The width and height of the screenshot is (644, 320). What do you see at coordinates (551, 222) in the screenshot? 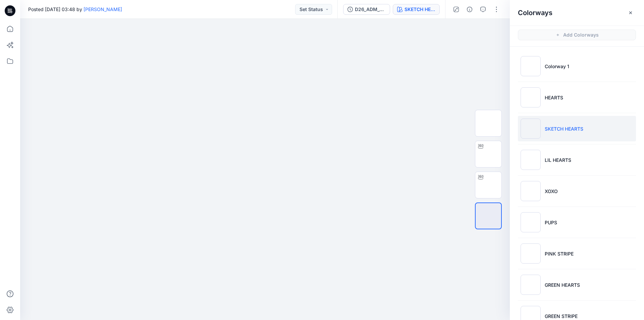
I see `p: PUPS` at bounding box center [551, 222].